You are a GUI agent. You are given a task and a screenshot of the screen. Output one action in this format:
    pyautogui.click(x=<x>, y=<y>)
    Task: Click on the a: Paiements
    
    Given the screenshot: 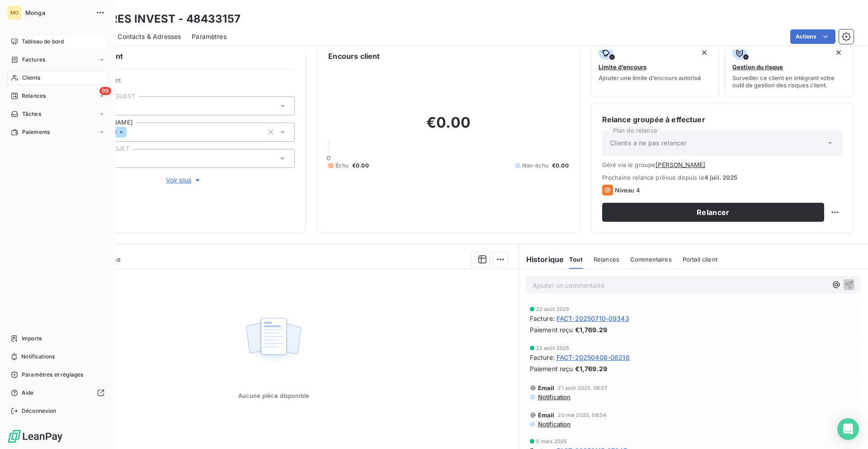 What is the action you would take?
    pyautogui.click(x=58, y=132)
    